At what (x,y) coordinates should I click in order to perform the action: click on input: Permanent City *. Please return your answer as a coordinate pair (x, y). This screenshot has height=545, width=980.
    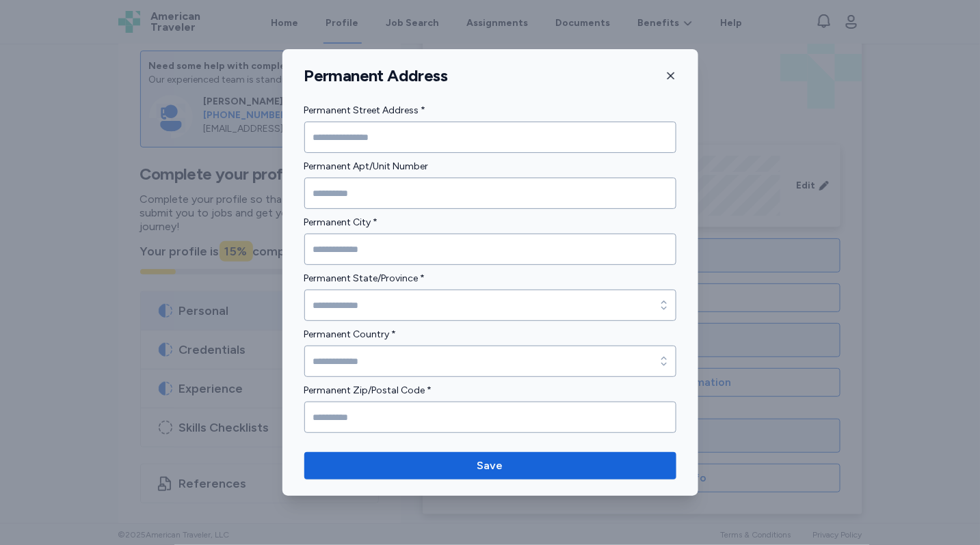
    Looking at the image, I should click on (490, 249).